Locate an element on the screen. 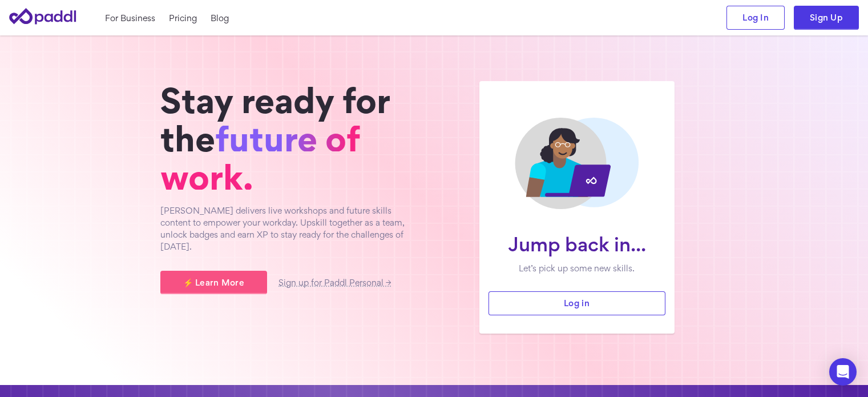 The height and width of the screenshot is (397, 868). a: Log In is located at coordinates (755, 17).